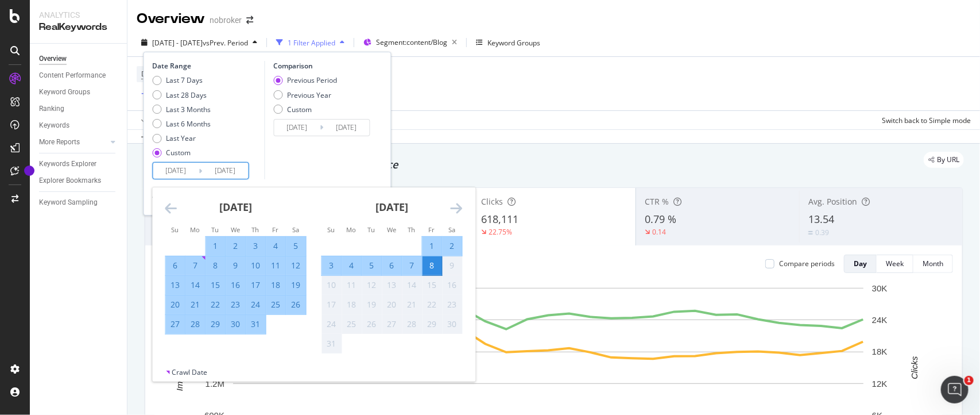  I want to click on a: Keyword Groups, so click(78, 92).